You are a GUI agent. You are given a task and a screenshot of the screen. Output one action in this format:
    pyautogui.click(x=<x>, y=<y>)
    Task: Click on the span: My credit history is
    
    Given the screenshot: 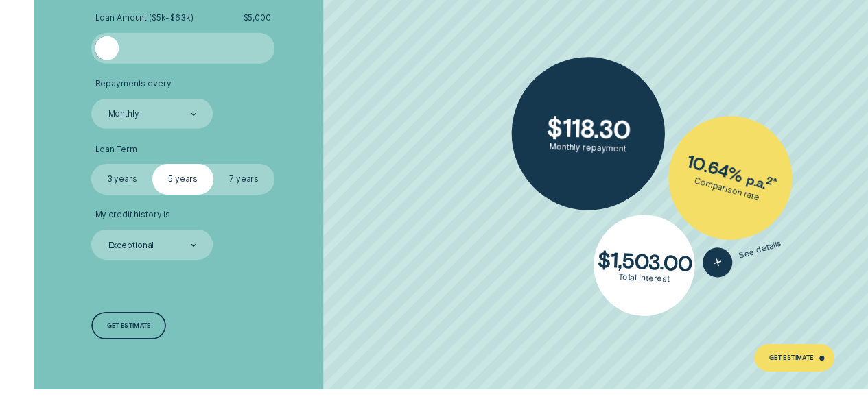 What is the action you would take?
    pyautogui.click(x=132, y=215)
    